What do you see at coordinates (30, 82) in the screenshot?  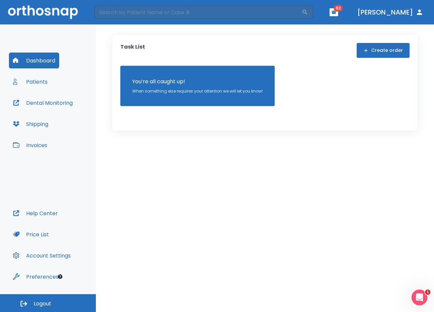 I see `a: Patients` at bounding box center [30, 82].